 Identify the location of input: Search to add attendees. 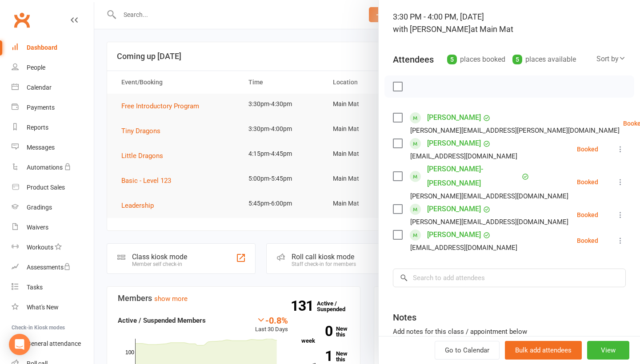
(509, 278).